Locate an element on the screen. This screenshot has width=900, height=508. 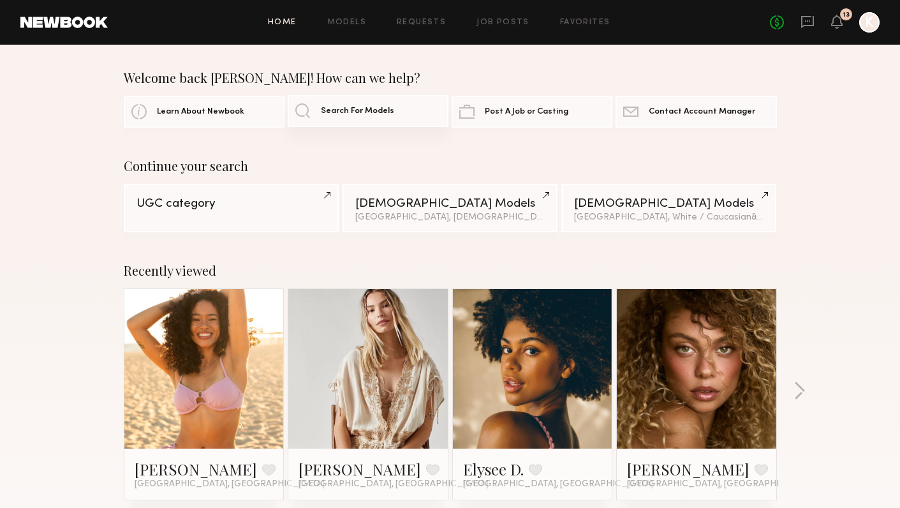
a: Models is located at coordinates (347, 22).